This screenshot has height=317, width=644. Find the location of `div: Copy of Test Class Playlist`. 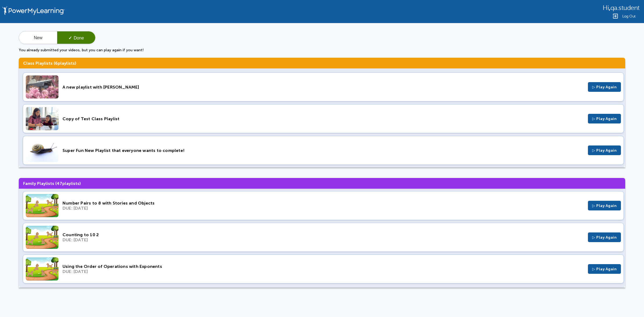

div: Copy of Test Class Playlist is located at coordinates (323, 119).